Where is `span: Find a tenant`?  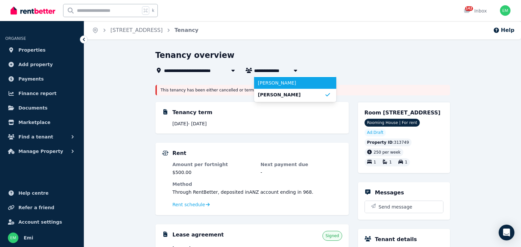
span: Find a tenant is located at coordinates (36, 137).